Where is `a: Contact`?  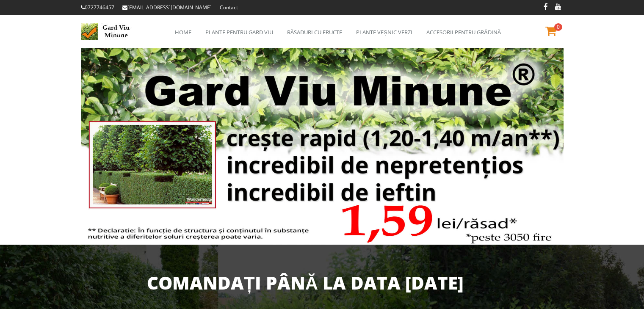
a: Contact is located at coordinates (229, 7).